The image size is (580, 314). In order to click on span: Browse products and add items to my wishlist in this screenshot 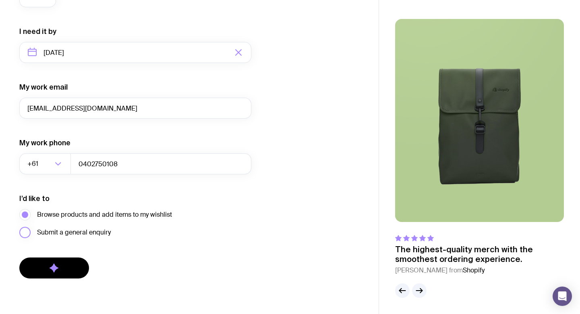, I will do `click(104, 214)`.